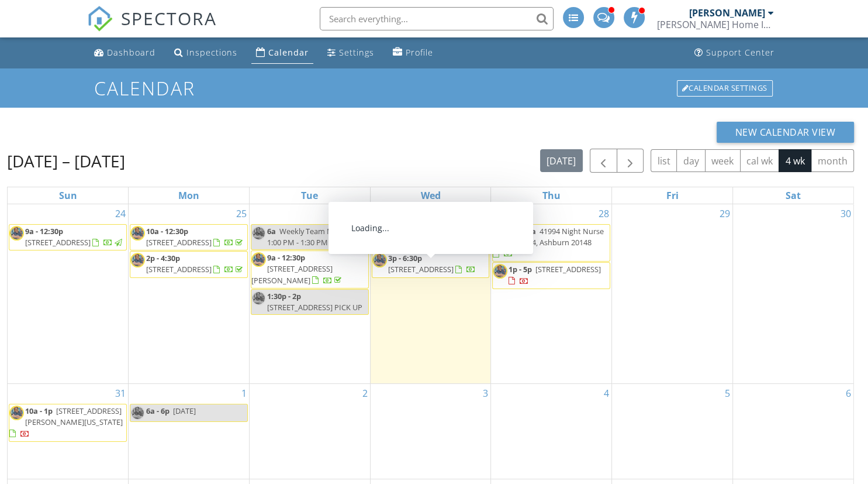  I want to click on a: Go to September 3, 2025, so click(485, 393).